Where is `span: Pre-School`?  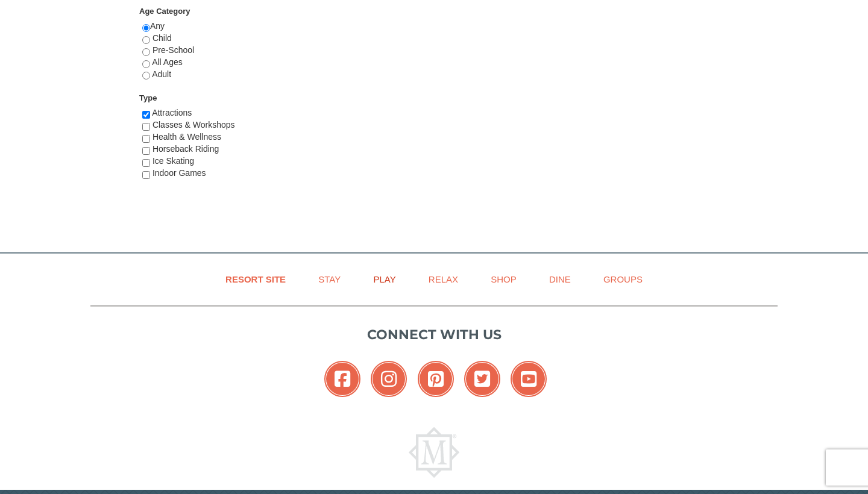
span: Pre-School is located at coordinates (173, 50).